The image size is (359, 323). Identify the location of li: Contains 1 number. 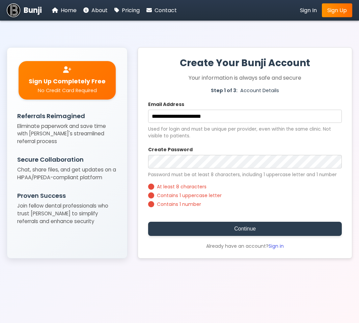
(245, 204).